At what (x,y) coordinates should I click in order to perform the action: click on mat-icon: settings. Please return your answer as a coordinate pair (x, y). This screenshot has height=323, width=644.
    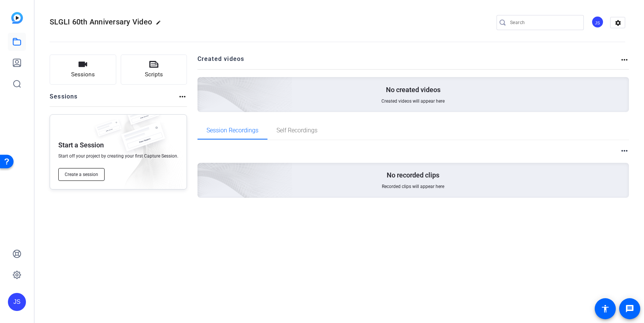
    Looking at the image, I should click on (618, 23).